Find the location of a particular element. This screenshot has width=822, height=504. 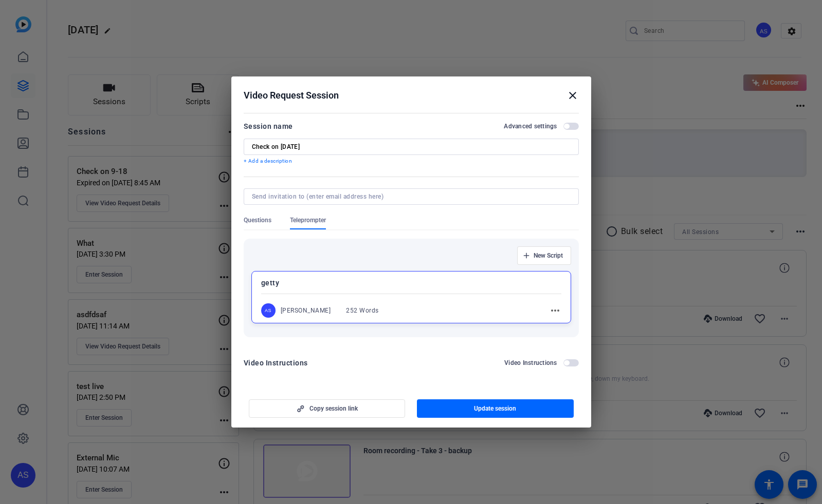

mat-icon: close is located at coordinates (572, 95).